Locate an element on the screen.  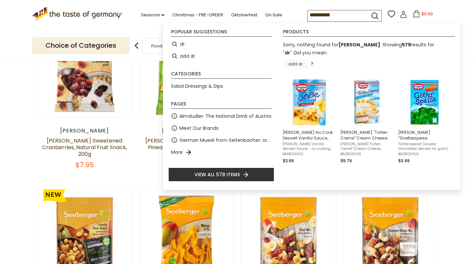
span: BADRO0002 is located at coordinates (309, 154).